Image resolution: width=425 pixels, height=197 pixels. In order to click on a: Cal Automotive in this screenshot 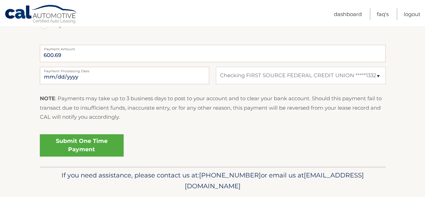, I will do `click(41, 15)`.